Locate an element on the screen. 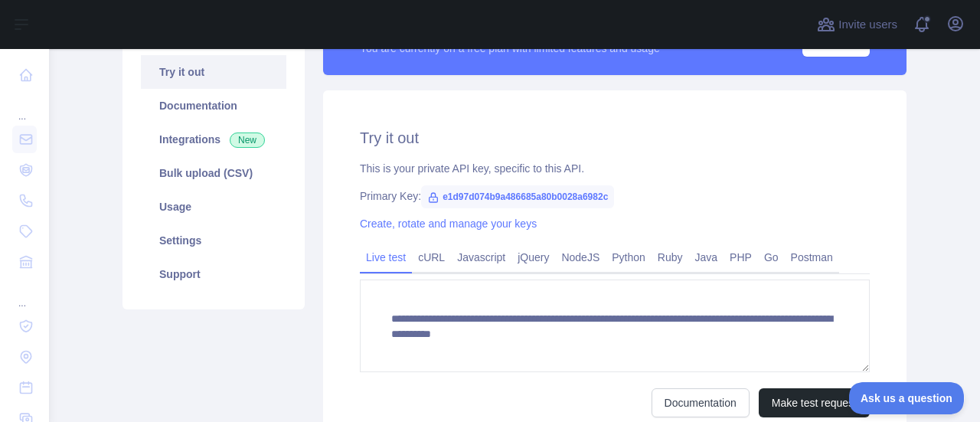  a: Javascript is located at coordinates (481, 257).